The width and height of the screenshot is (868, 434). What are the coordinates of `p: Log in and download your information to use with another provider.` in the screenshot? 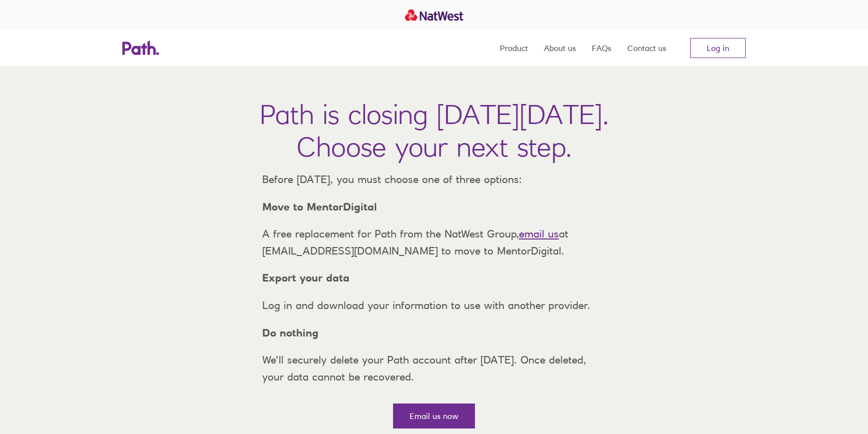 It's located at (434, 306).